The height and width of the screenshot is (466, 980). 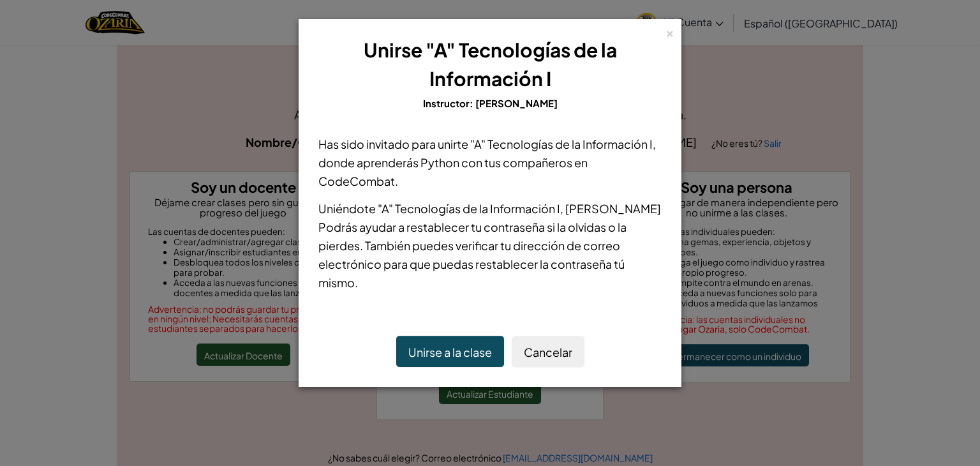 I want to click on font: Uniéndote, so click(x=347, y=208).